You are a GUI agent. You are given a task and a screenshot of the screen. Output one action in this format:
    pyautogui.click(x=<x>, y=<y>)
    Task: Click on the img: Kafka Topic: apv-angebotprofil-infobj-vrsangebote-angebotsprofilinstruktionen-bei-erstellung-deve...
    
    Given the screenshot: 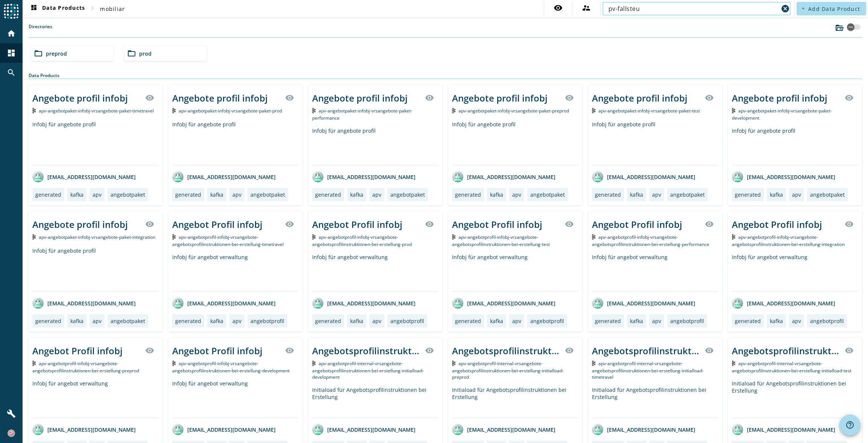 What is the action you would take?
    pyautogui.click(x=174, y=363)
    